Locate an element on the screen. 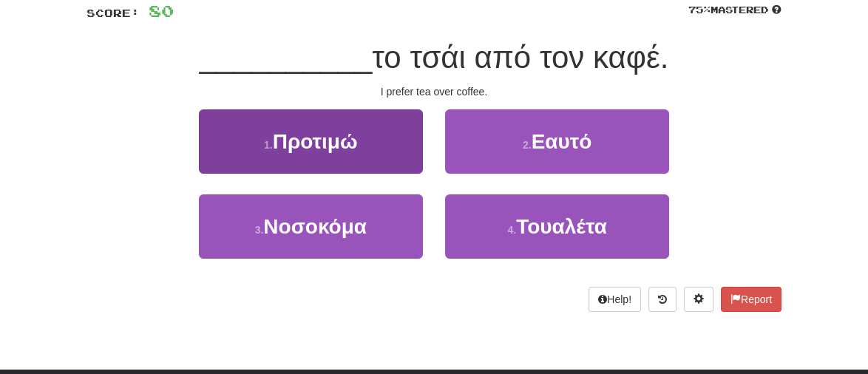 The image size is (868, 374). div: I prefer tea over coffee. is located at coordinates (434, 92).